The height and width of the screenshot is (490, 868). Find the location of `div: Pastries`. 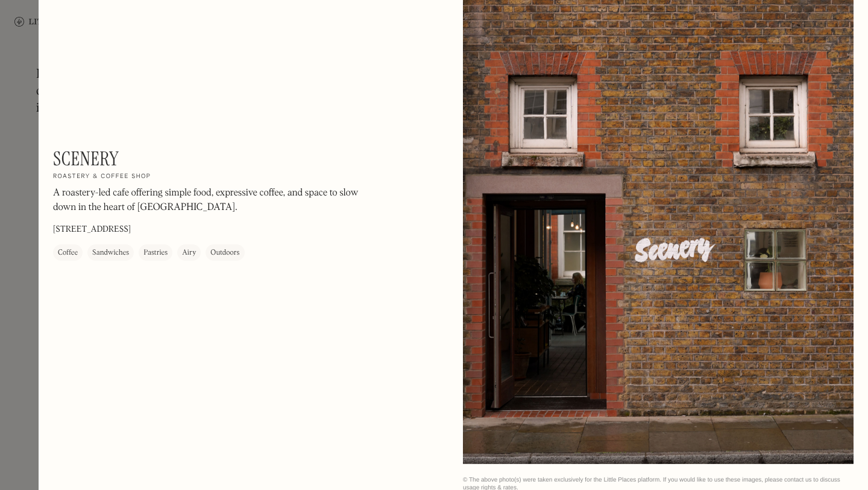

div: Pastries is located at coordinates (155, 252).